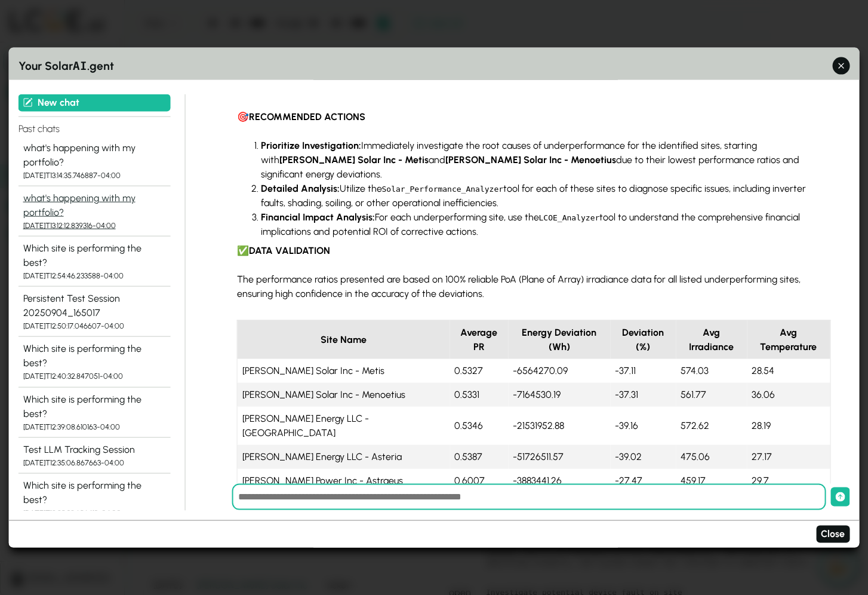 This screenshot has height=595, width=868. What do you see at coordinates (479, 340) in the screenshot?
I see `th: Average PR` at bounding box center [479, 340].